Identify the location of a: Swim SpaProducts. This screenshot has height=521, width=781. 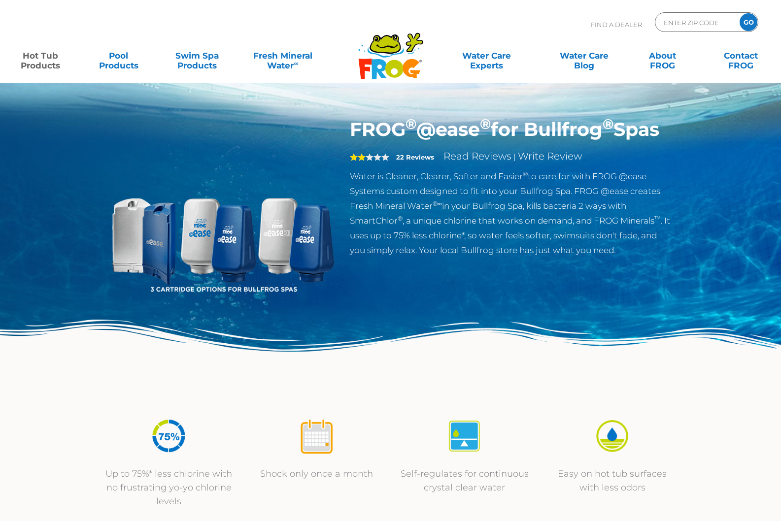
(197, 56).